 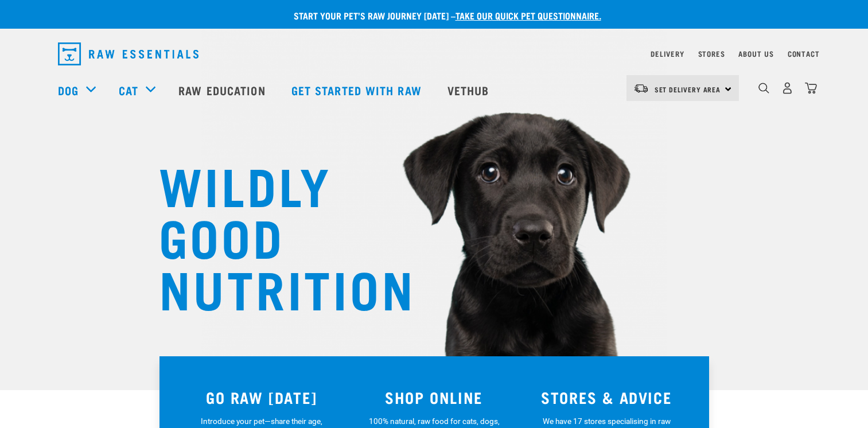 I want to click on a: Cat, so click(x=128, y=90).